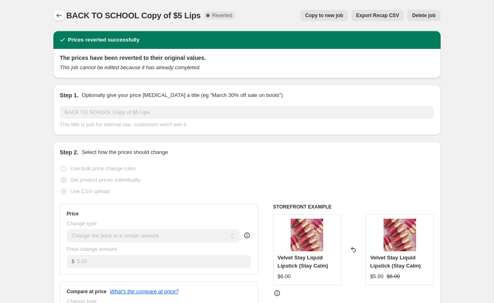  What do you see at coordinates (103, 168) in the screenshot?
I see `span: Use bulk price change rules` at bounding box center [103, 168].